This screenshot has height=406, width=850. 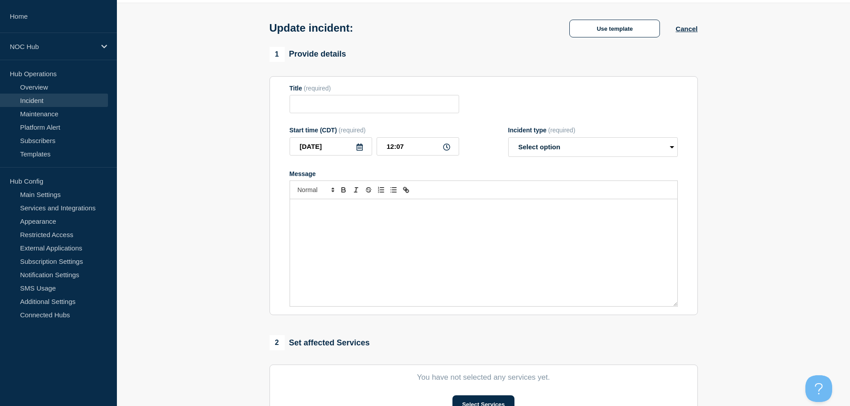 What do you see at coordinates (406, 190) in the screenshot?
I see `button: Toggle link` at bounding box center [406, 190].